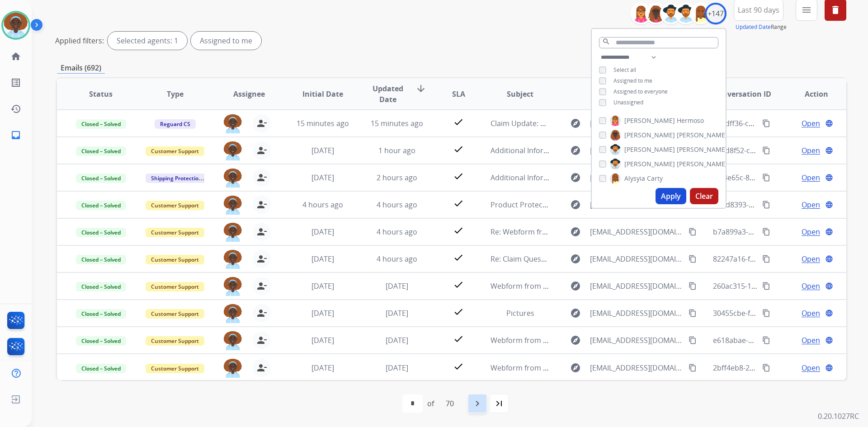 This screenshot has height=427, width=868. Describe the element at coordinates (628, 102) in the screenshot. I see `span: Unassigned` at that location.